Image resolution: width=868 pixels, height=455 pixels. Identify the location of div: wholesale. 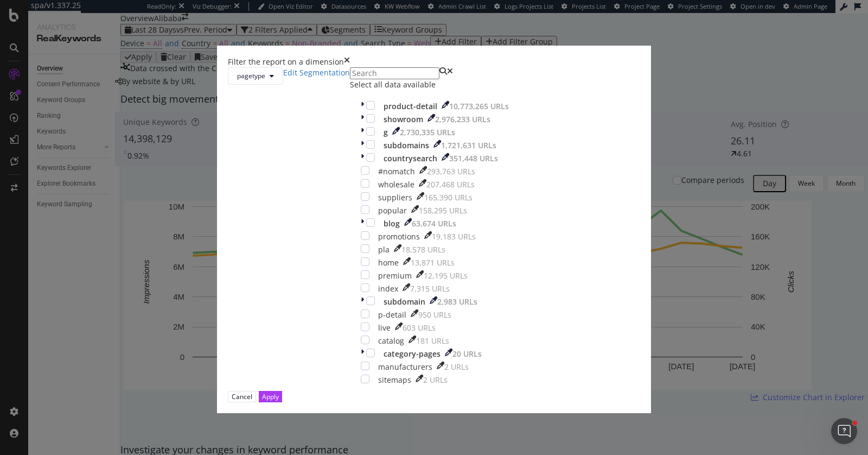
(396, 184).